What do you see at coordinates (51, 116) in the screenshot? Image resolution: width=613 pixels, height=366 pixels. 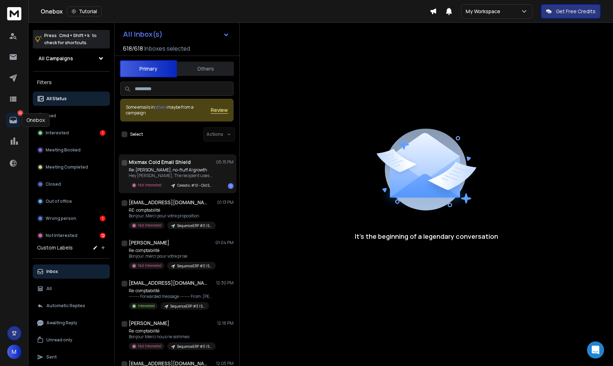 I see `p: Lead` at bounding box center [51, 116].